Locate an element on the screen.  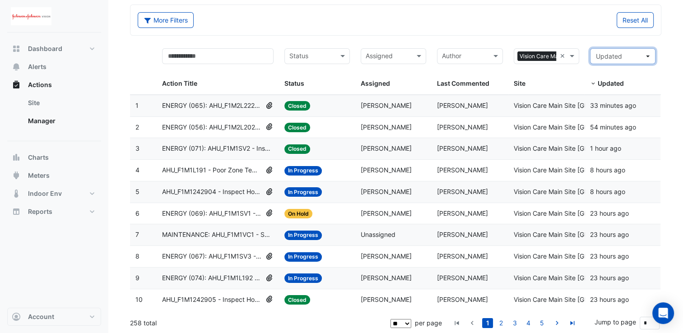
app-icon: Reports is located at coordinates (16, 212).